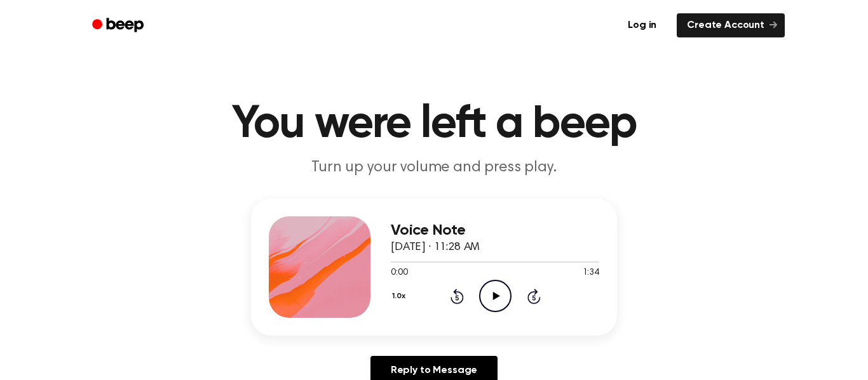 The width and height of the screenshot is (868, 380). Describe the element at coordinates (399, 273) in the screenshot. I see `span: 0:00` at that location.